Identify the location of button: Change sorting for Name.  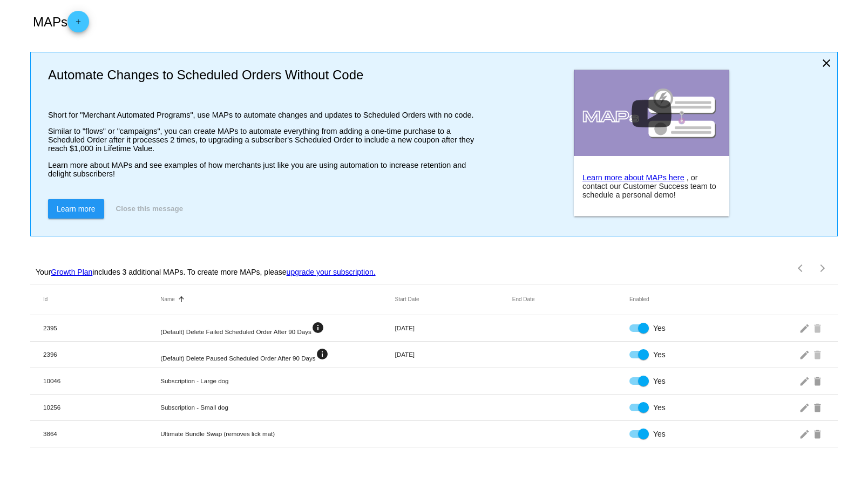
(168, 300).